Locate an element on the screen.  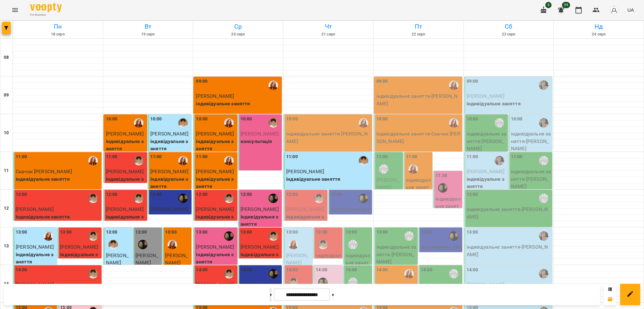
h6: 10 is located at coordinates (6, 133).